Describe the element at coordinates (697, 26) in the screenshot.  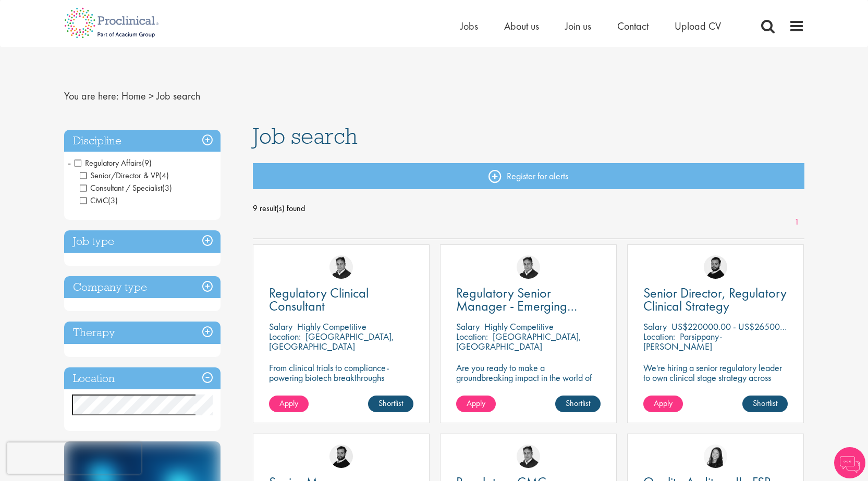
I see `a: Upload CV` at that location.